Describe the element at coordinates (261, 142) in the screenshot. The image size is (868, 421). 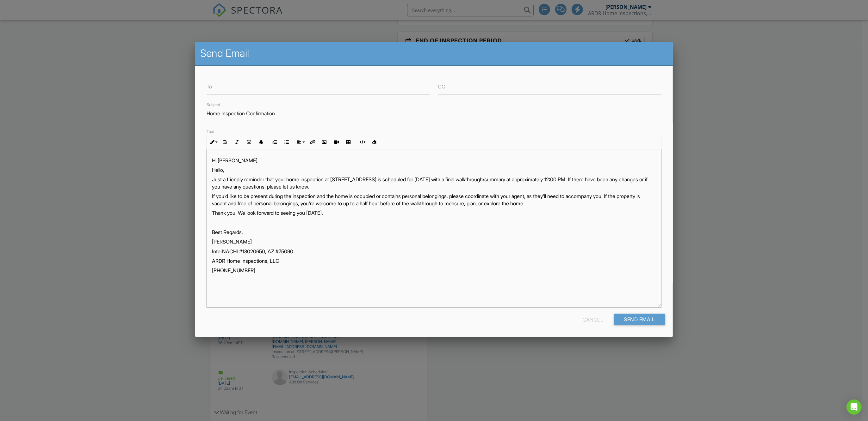
I see `button: Colors` at that location.